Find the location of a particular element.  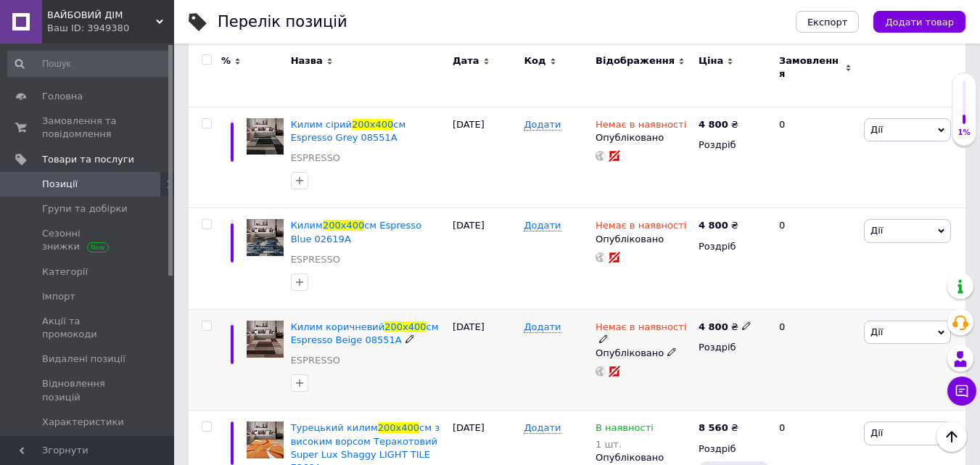

span: Акції та промокоди is located at coordinates (88, 328).